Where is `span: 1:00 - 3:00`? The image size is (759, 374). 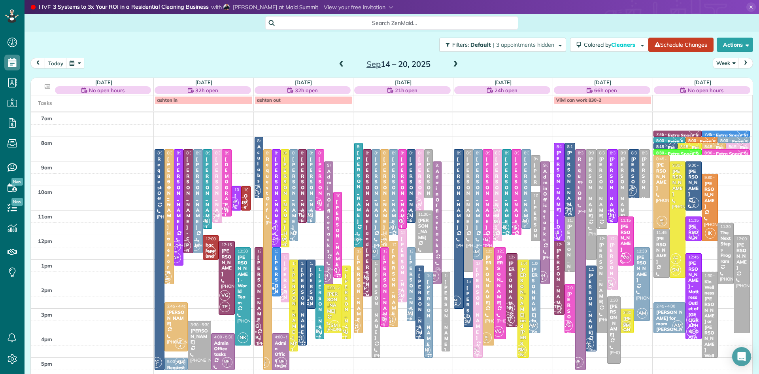 span: 1:00 - 3:00 is located at coordinates (319, 263).